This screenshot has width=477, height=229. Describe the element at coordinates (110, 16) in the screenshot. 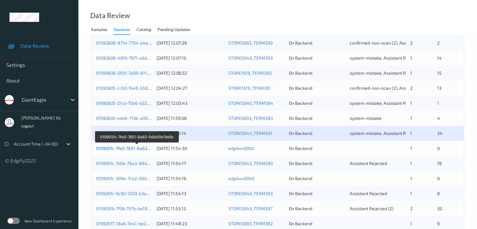

I see `div: Data Review` at that location.